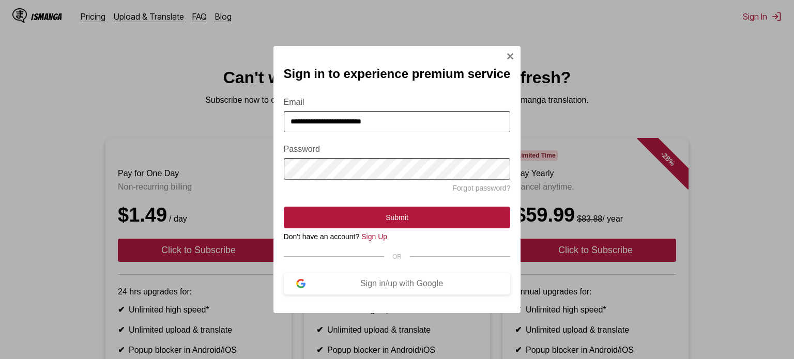 This screenshot has width=794, height=359. What do you see at coordinates (397, 257) in the screenshot?
I see `div: OR` at bounding box center [397, 257].